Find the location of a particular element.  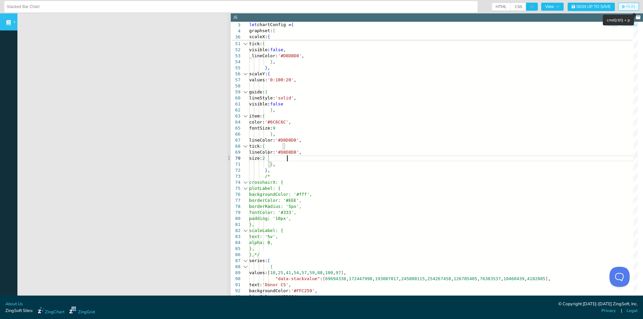

span: scaleY: is located at coordinates (258, 74).